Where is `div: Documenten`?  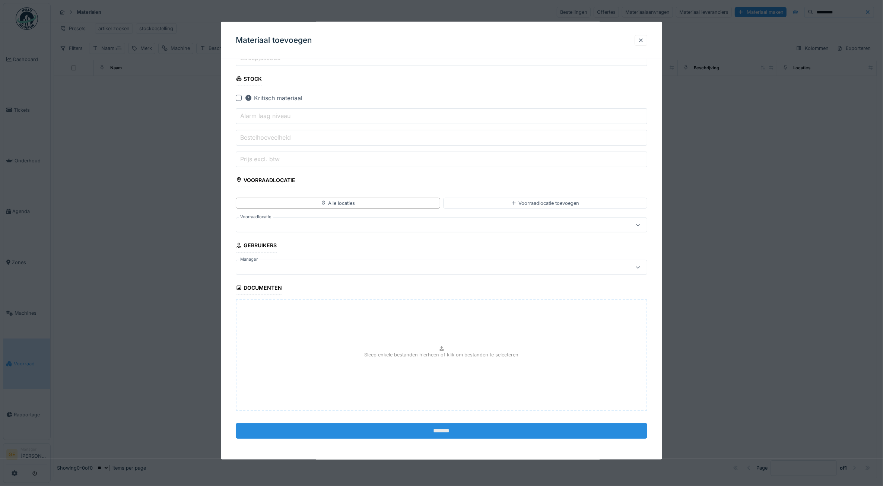 div: Documenten is located at coordinates (259, 289).